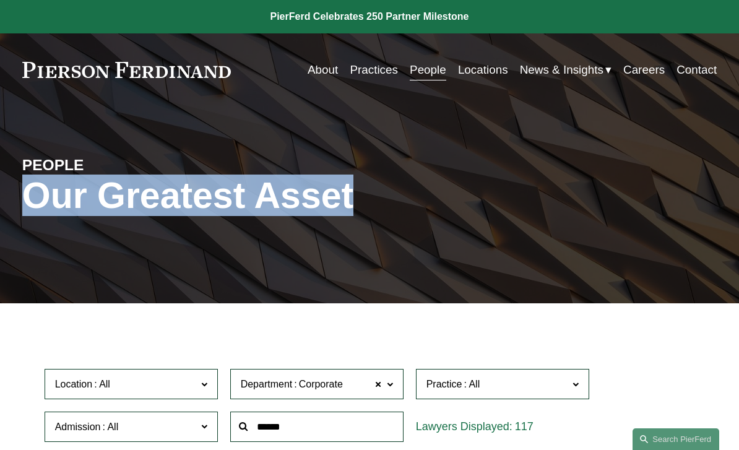 The width and height of the screenshot is (739, 450). Describe the element at coordinates (524, 426) in the screenshot. I see `span: 117` at that location.